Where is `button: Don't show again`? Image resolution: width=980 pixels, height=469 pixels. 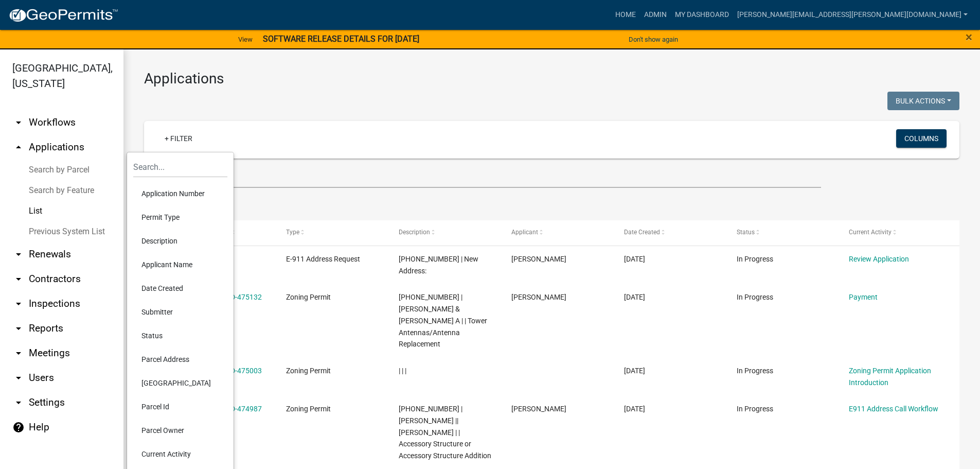
button: Don't show again is located at coordinates (654, 39).